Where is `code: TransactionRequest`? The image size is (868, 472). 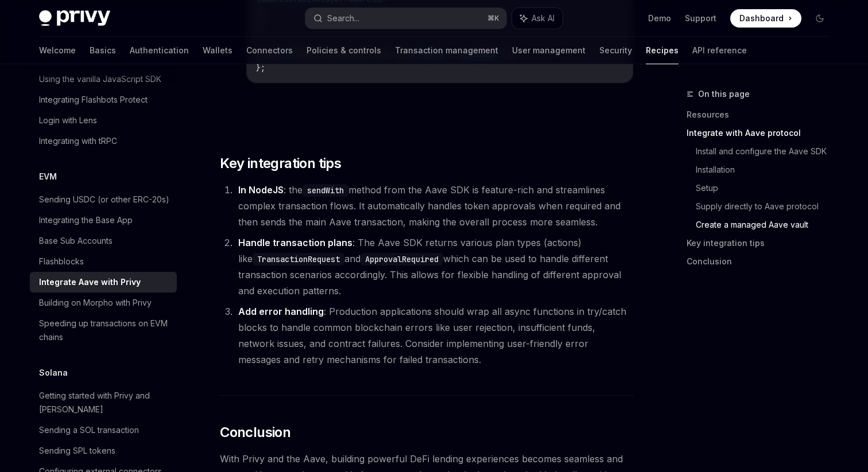
code: TransactionRequest is located at coordinates (298, 259).